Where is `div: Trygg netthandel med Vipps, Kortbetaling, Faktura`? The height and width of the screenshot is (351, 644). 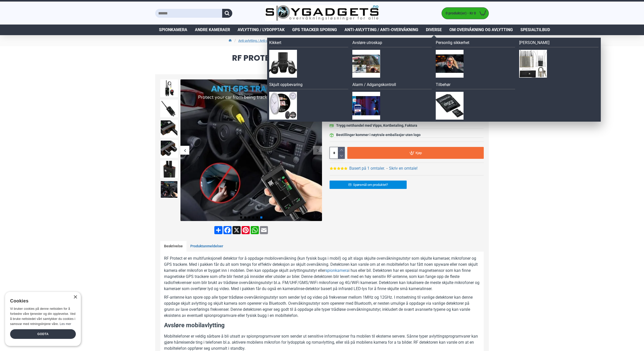 div: Trygg netthandel med Vipps, Kortbetaling, Faktura is located at coordinates (376, 125).